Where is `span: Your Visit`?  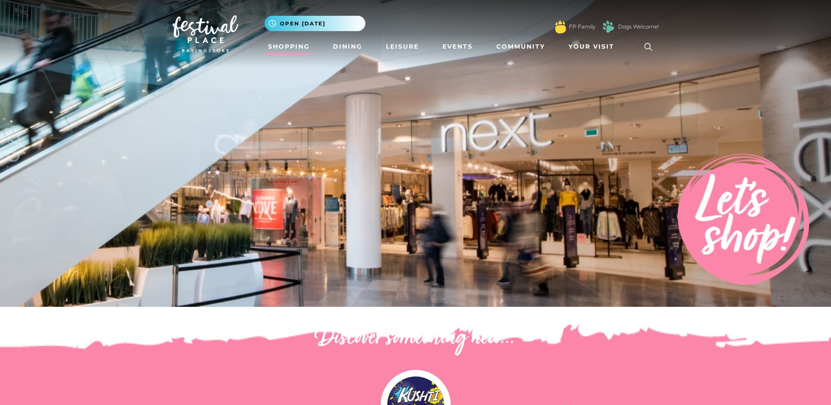
span: Your Visit is located at coordinates (591, 46).